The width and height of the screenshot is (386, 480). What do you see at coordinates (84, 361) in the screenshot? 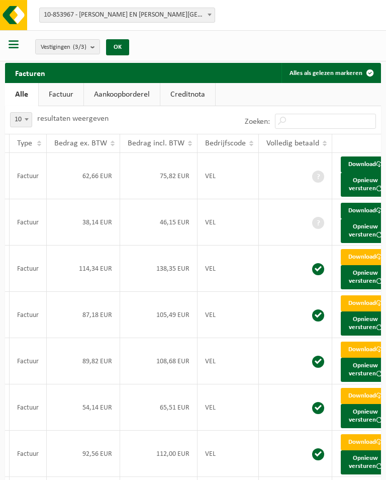
I see `td: 89,82 EUR` at bounding box center [84, 361].